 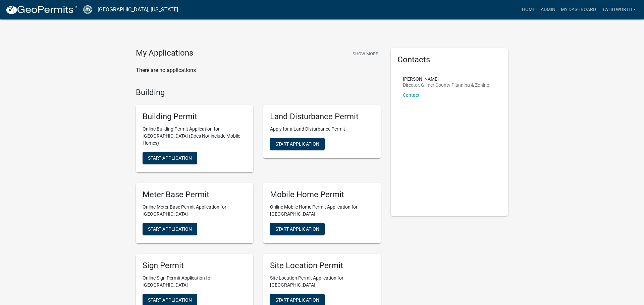 What do you see at coordinates (322, 194) in the screenshot?
I see `h5: Mobile Home Permit` at bounding box center [322, 194].